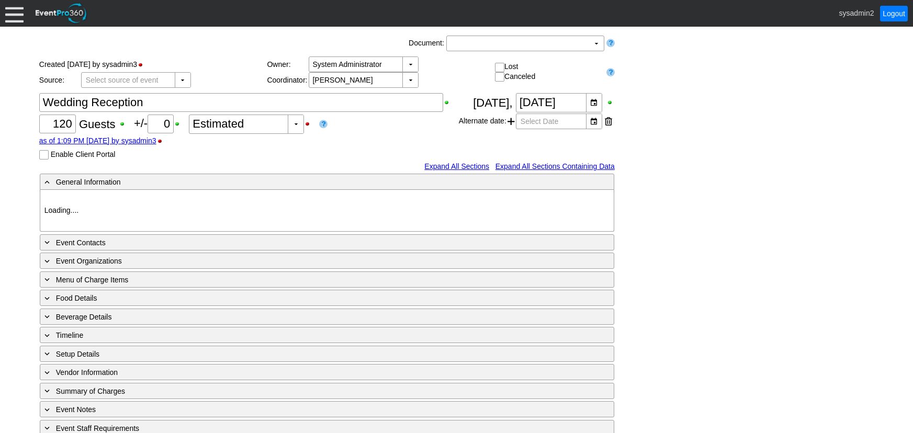 This screenshot has width=913, height=433. I want to click on div: Setup Details, so click(306, 354).